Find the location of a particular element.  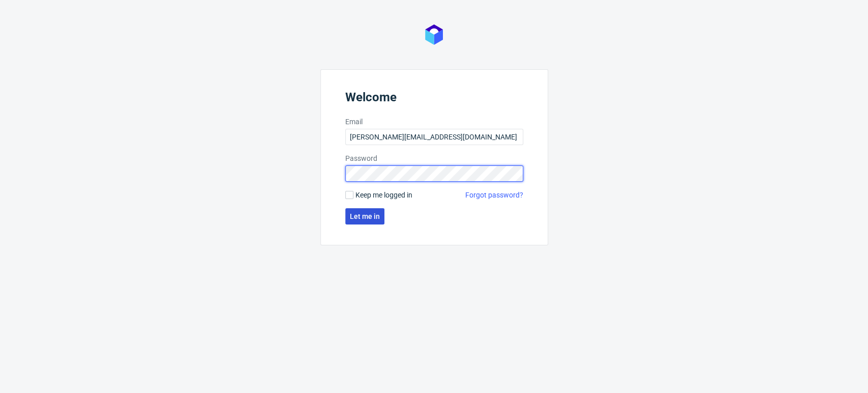

header: Welcome is located at coordinates (434, 99).